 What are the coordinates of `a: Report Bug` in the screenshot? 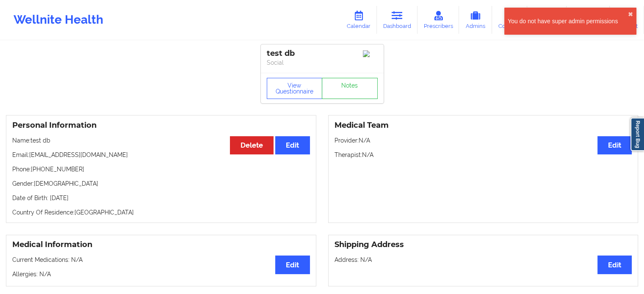 It's located at (637, 134).